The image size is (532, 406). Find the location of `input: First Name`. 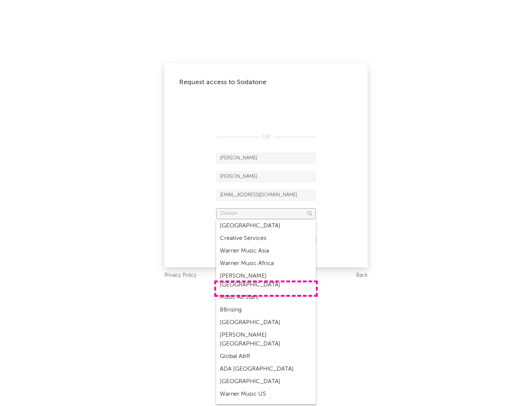

input: First Name is located at coordinates (266, 158).